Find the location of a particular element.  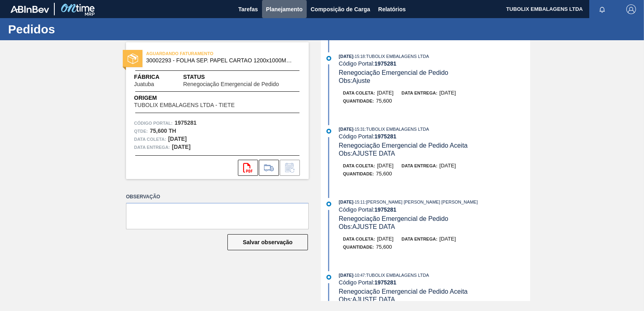

img: status is located at coordinates (133, 59).